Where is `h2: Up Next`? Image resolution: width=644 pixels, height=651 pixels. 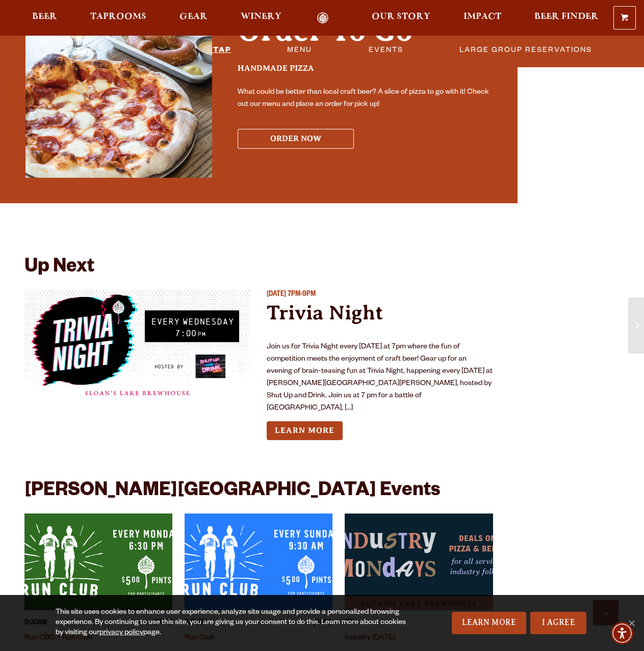 h2: Up Next is located at coordinates (59, 268).